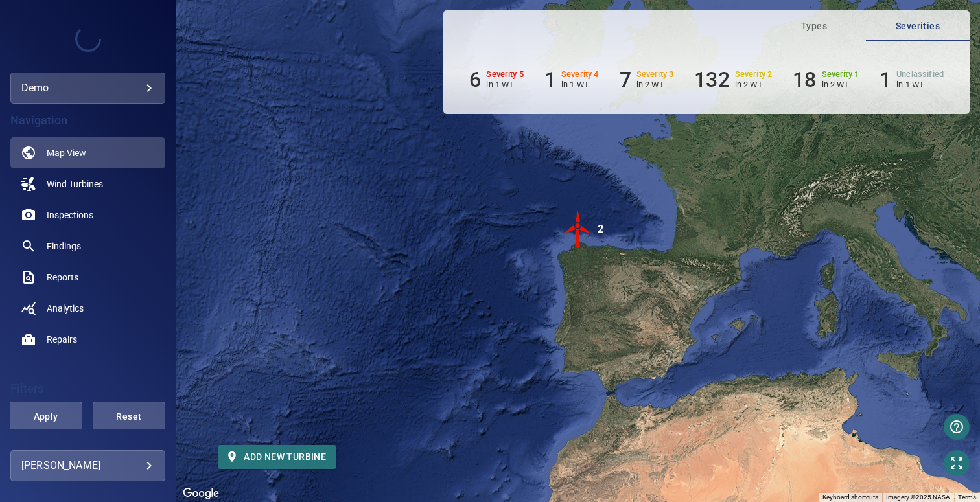 Image resolution: width=980 pixels, height=502 pixels. What do you see at coordinates (733, 79) in the screenshot?
I see `li: Severity 2` at bounding box center [733, 79].